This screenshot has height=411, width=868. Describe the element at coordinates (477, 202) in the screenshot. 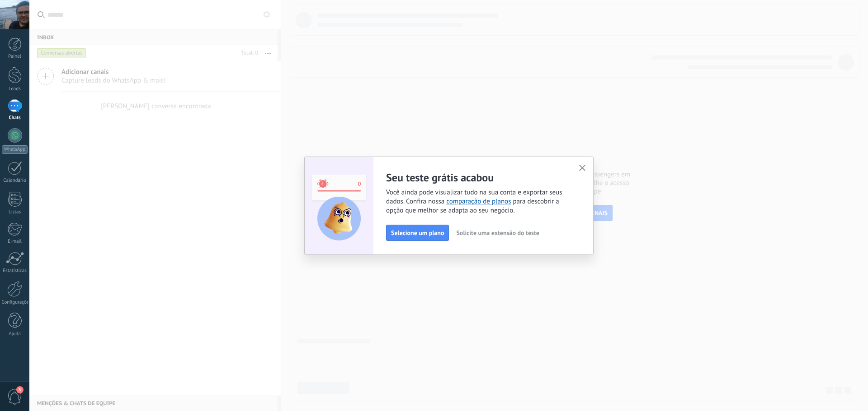

I see `span: Você ainda pode visualizar tudo na sua conta e exportar seus dados. Confira nossa para descobrir ...` at that location.